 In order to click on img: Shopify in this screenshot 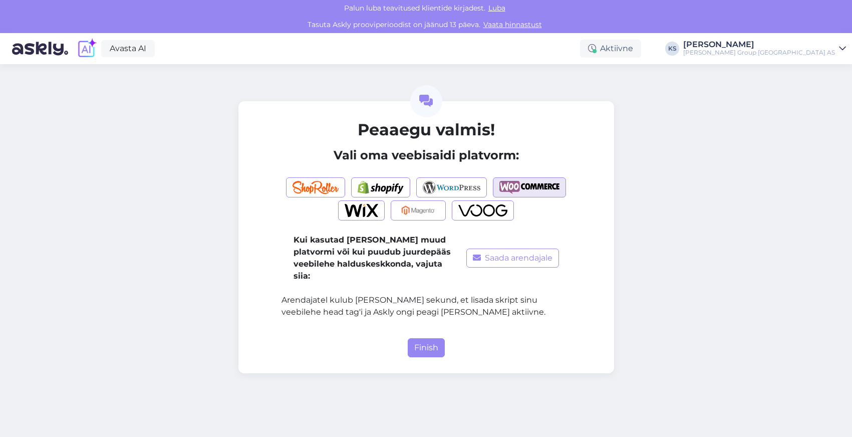, I will do `click(381, 187)`.